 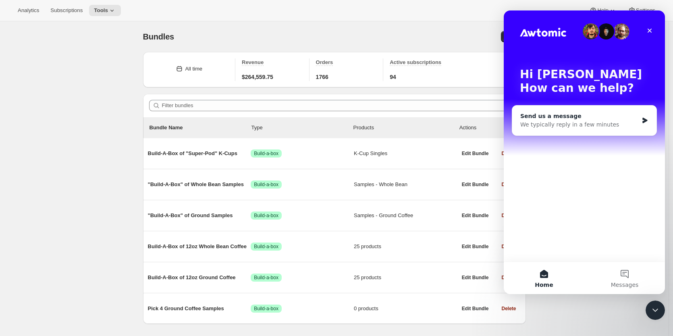 What do you see at coordinates (75, 106) in the screenshot?
I see `div: Send us a message` at bounding box center [75, 106].